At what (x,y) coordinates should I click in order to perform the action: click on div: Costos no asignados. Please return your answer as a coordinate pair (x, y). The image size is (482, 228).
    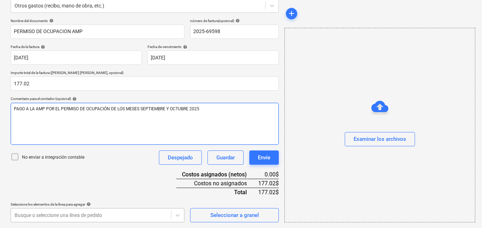
    Looking at the image, I should click on (217, 183).